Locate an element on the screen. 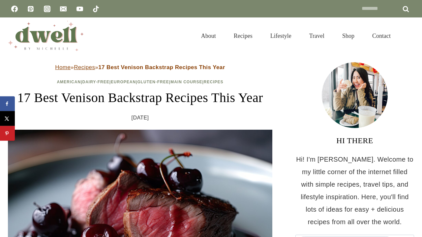 This screenshot has width=422, height=237. strong: 17 Best Venison Backstrap Recipes This Year is located at coordinates (162, 67).